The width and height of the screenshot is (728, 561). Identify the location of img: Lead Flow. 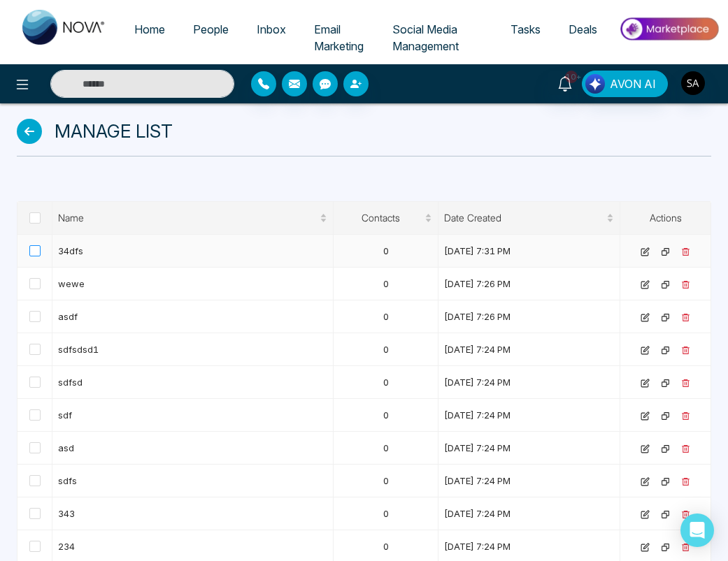
(595, 84).